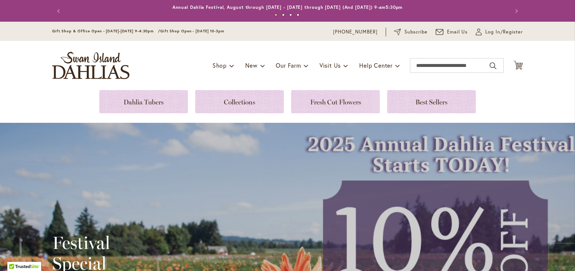 The image size is (575, 271). Describe the element at coordinates (452, 32) in the screenshot. I see `a: Email Us` at that location.